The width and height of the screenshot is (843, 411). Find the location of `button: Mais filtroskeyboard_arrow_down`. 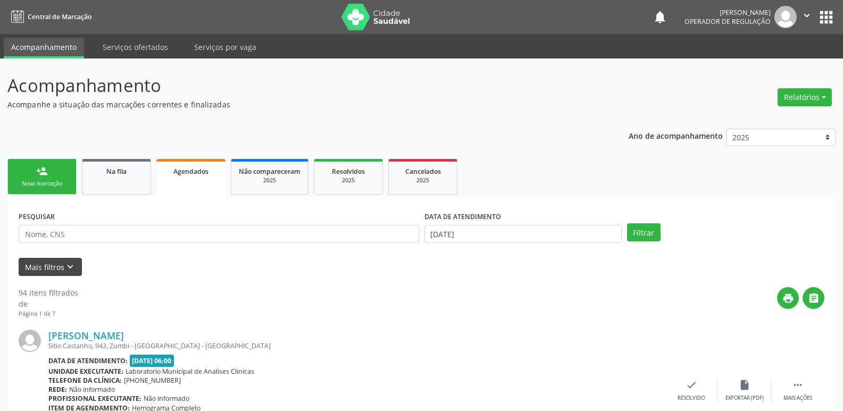

button: Mais filtroskeyboard_arrow_down is located at coordinates (50, 267).